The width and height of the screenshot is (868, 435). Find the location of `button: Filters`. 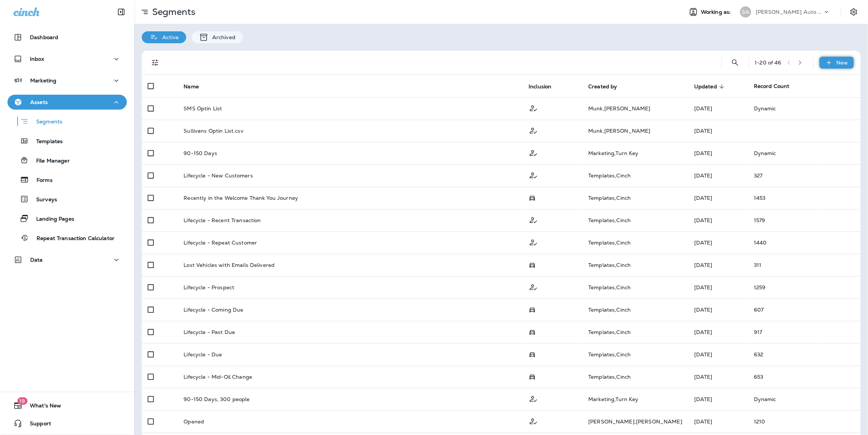

button: Filters is located at coordinates (155, 63).